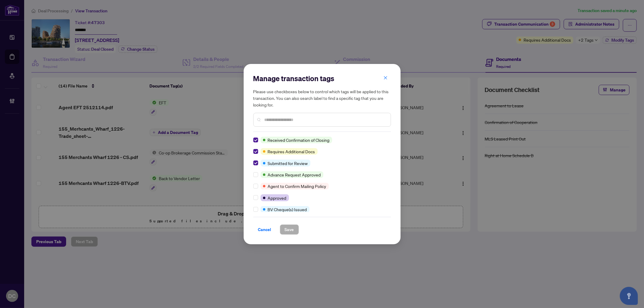 The width and height of the screenshot is (644, 308). What do you see at coordinates (629, 296) in the screenshot?
I see `button: Open asap` at bounding box center [629, 296].